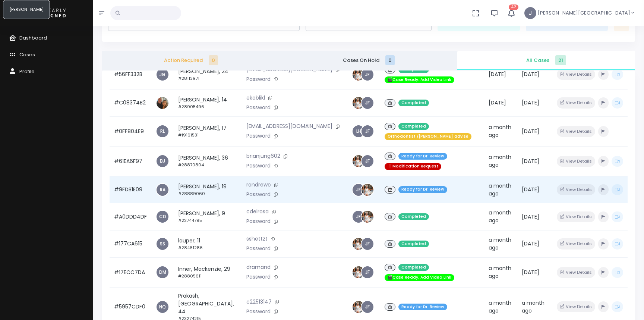 The width and height of the screenshot is (644, 320). I want to click on small: #28805611, so click(190, 276).